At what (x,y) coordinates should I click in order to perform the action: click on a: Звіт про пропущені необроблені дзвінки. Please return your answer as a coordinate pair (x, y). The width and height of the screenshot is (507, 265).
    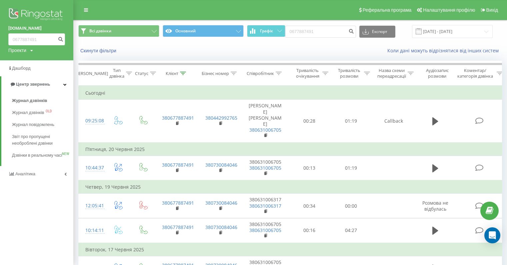
    Looking at the image, I should click on (43, 140).